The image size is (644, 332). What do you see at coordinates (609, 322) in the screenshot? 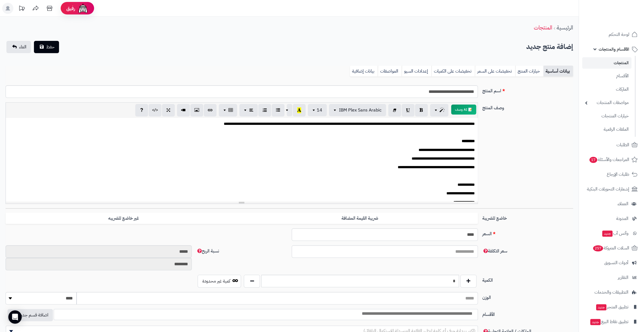
I see `span: تطبيق نقاط البيع` at bounding box center [609, 322].